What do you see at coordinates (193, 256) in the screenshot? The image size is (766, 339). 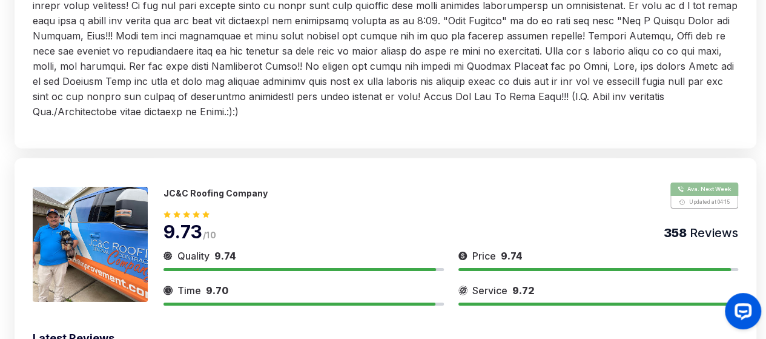 I see `span: Quality` at bounding box center [193, 256].